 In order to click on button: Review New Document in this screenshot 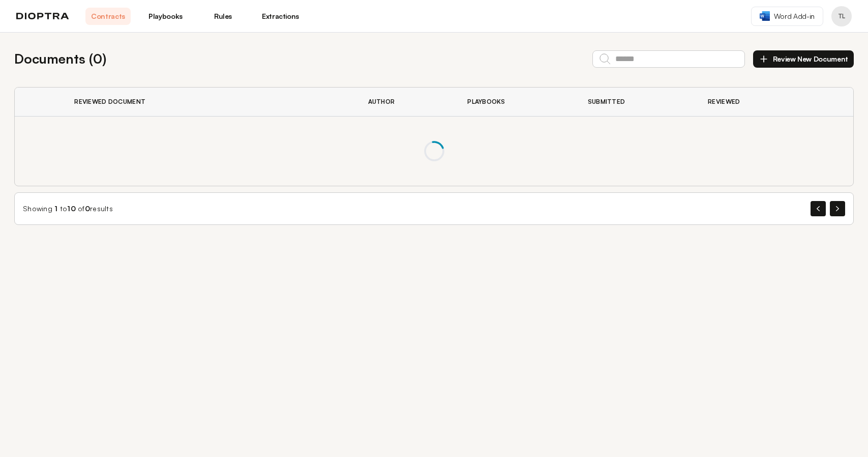, I will do `click(803, 59)`.